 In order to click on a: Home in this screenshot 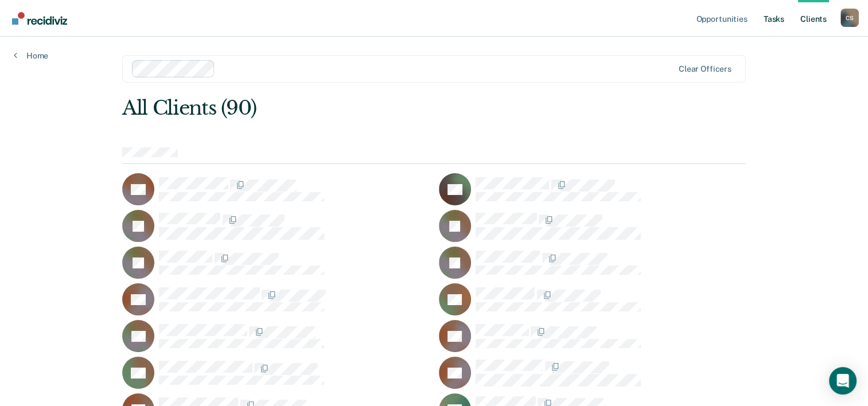, I will do `click(31, 56)`.